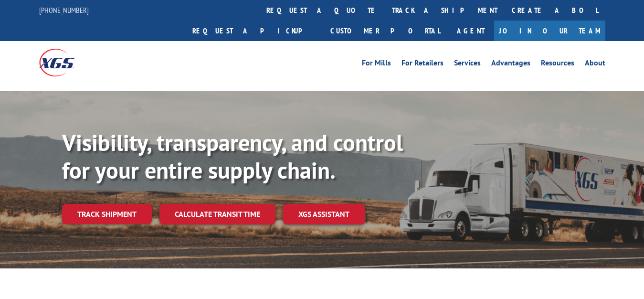 The height and width of the screenshot is (299, 644). What do you see at coordinates (233, 156) in the screenshot?
I see `b: Visibility, transparency, and control for your entire supply chain.` at bounding box center [233, 156].